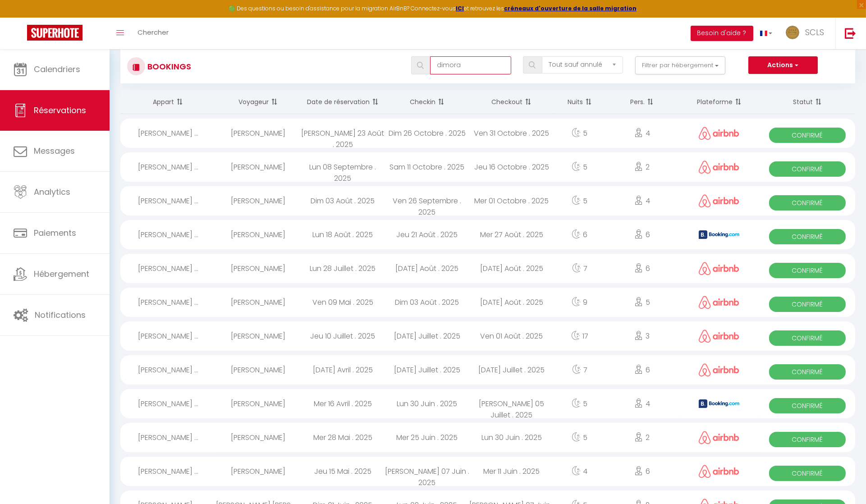 This screenshot has height=504, width=866. Describe the element at coordinates (55, 33) in the screenshot. I see `img: Super Booking` at that location.